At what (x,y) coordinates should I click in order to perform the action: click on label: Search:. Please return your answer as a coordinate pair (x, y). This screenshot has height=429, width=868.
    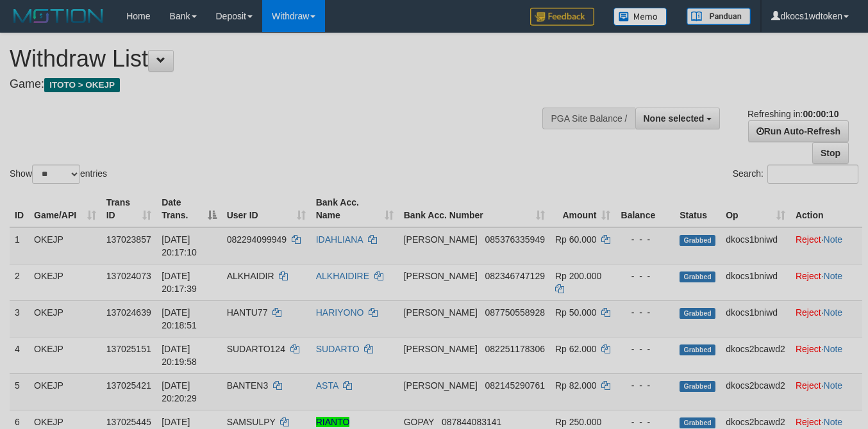
    Looking at the image, I should click on (795, 174).